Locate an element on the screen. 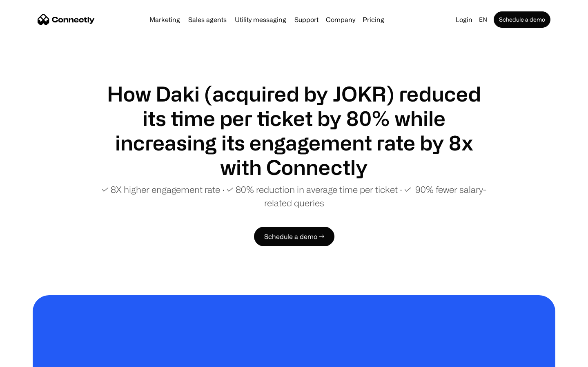 The image size is (588, 367). a: Sales agents is located at coordinates (207, 20).